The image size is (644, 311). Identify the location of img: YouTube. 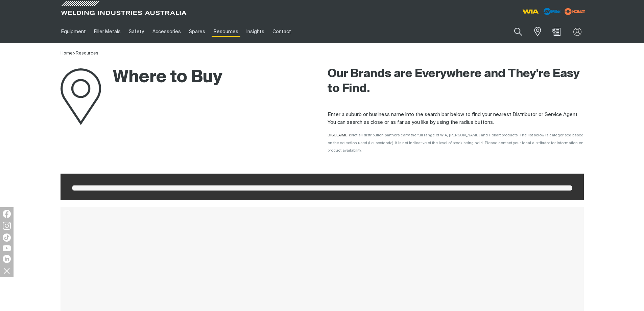
(7, 248).